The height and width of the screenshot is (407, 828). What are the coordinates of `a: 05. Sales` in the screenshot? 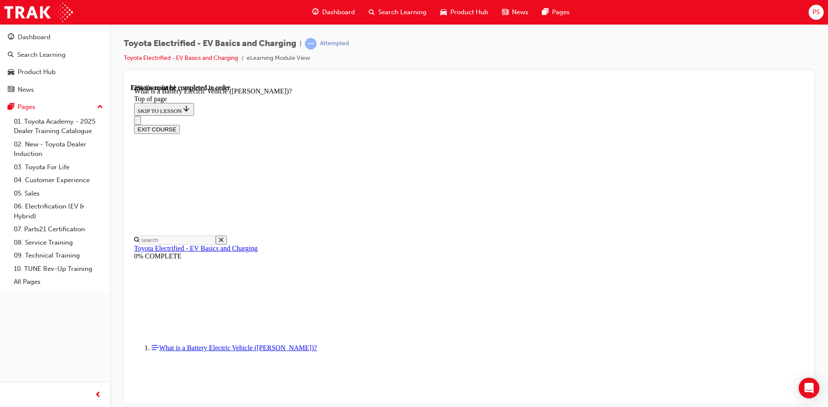 It's located at (58, 194).